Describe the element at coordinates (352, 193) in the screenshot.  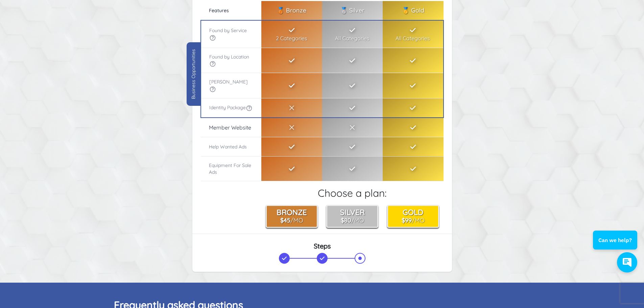
I see `h2: Choose a plan:` at that location.